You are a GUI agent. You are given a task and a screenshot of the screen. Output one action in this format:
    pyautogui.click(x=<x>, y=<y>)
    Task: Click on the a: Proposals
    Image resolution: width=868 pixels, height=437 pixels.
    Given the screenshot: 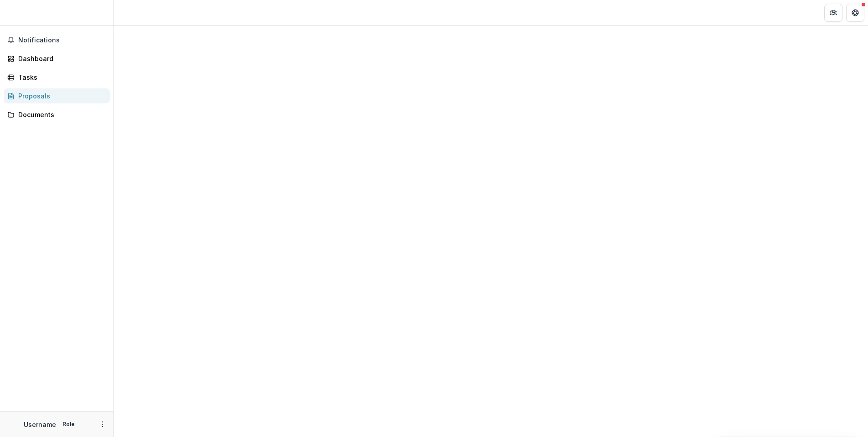 What is the action you would take?
    pyautogui.click(x=57, y=96)
    